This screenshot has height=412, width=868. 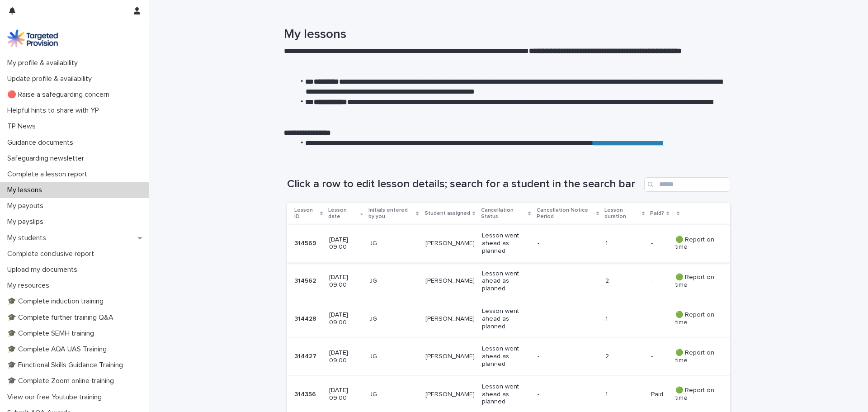 What do you see at coordinates (306, 280) in the screenshot?
I see `p: 314562` at bounding box center [306, 280].